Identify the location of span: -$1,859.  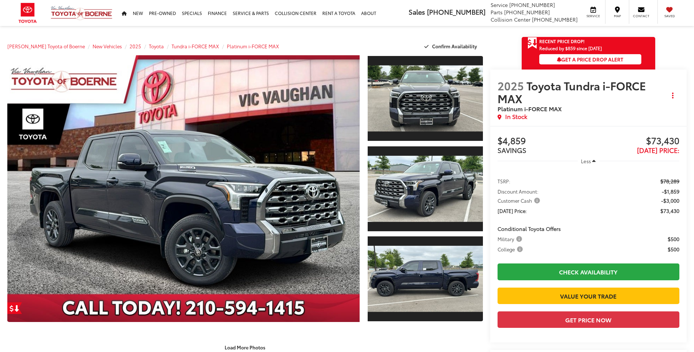
(671, 191).